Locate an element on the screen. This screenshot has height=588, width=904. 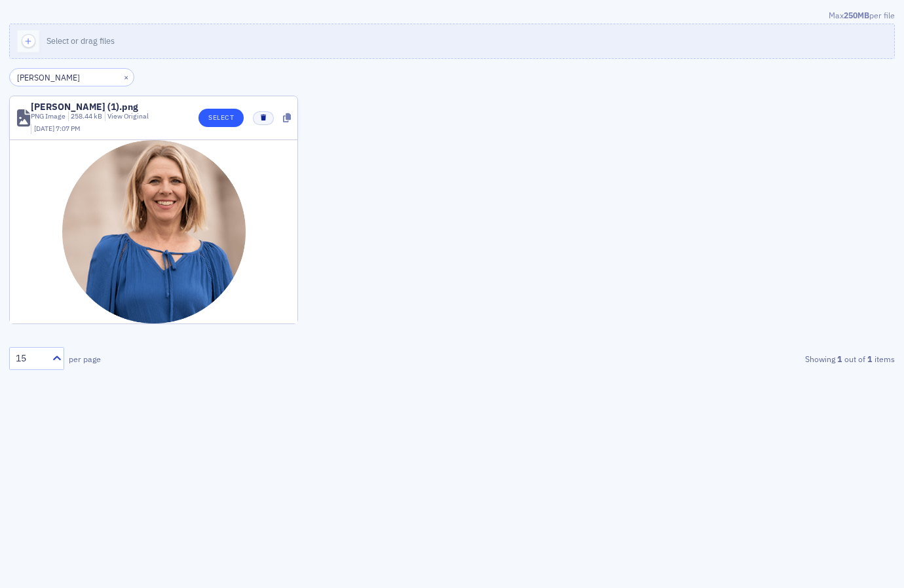
span: 250MB is located at coordinates (856, 15).